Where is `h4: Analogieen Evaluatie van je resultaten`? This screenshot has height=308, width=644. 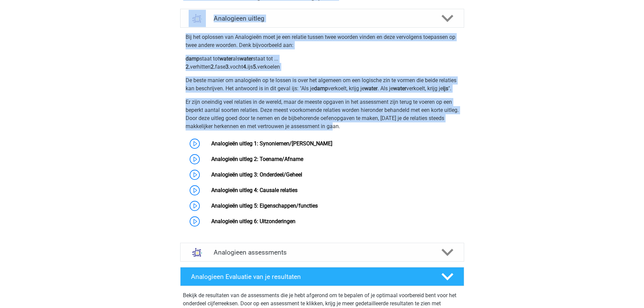 h4: Analogieen Evaluatie van je resultaten is located at coordinates (311, 277).